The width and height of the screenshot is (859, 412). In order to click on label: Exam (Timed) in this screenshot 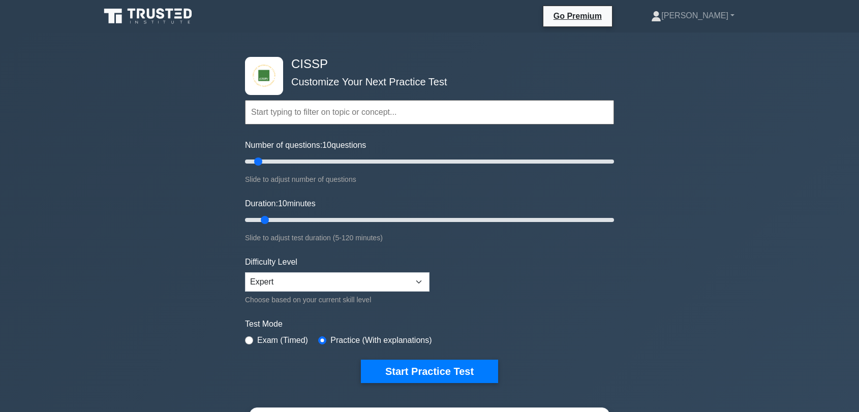, I will do `click(283, 341)`.